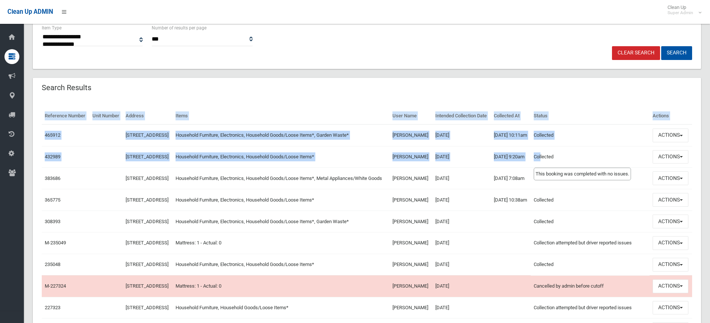 This screenshot has height=323, width=710. What do you see at coordinates (671, 116) in the screenshot?
I see `th: Actions` at bounding box center [671, 116].